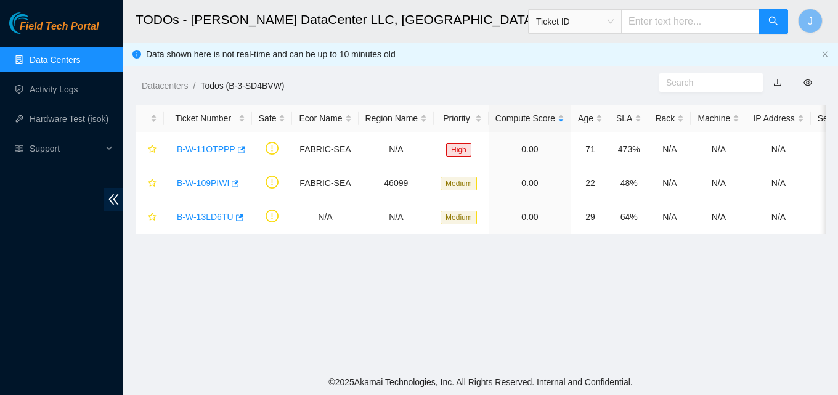 Image resolution: width=838 pixels, height=395 pixels. What do you see at coordinates (66, 149) in the screenshot?
I see `span: Support` at bounding box center [66, 149].